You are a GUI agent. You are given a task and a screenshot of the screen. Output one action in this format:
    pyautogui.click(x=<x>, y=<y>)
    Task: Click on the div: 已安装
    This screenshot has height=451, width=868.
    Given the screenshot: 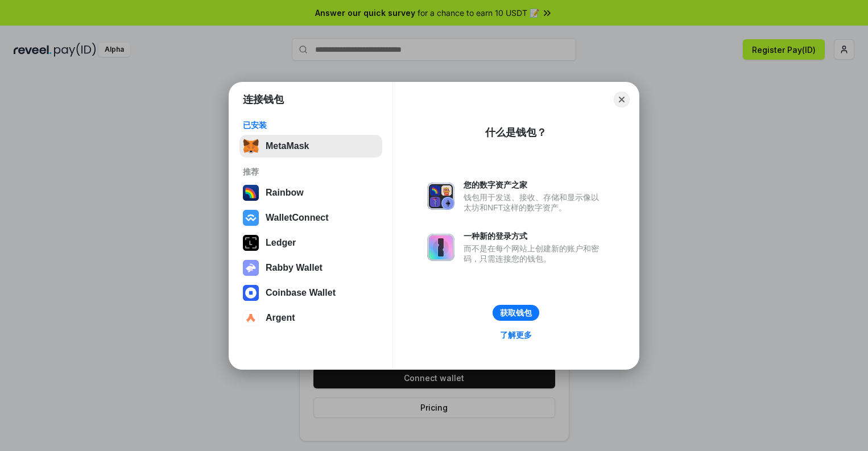 What is the action you would take?
    pyautogui.click(x=310, y=126)
    